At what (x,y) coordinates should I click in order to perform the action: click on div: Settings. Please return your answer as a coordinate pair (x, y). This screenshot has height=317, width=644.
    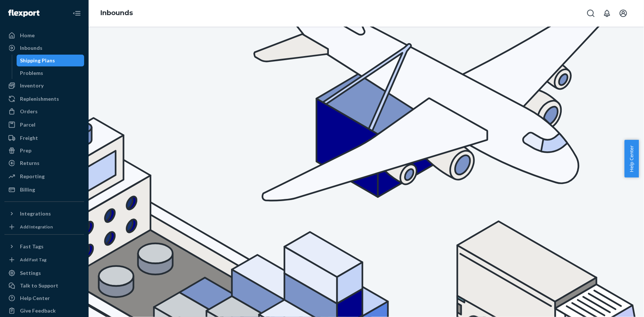
    Looking at the image, I should click on (30, 273).